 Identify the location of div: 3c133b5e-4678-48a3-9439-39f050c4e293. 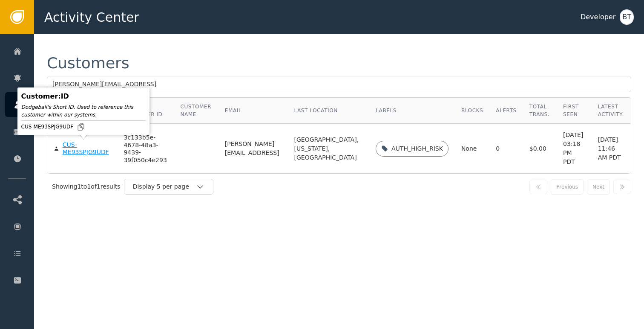
(145, 149).